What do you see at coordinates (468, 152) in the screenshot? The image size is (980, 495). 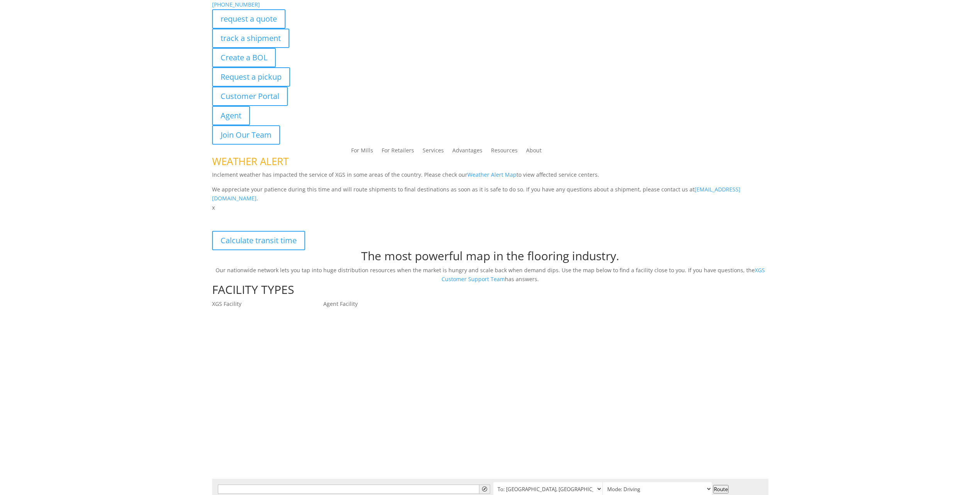 I see `a: Advantages` at bounding box center [468, 152].